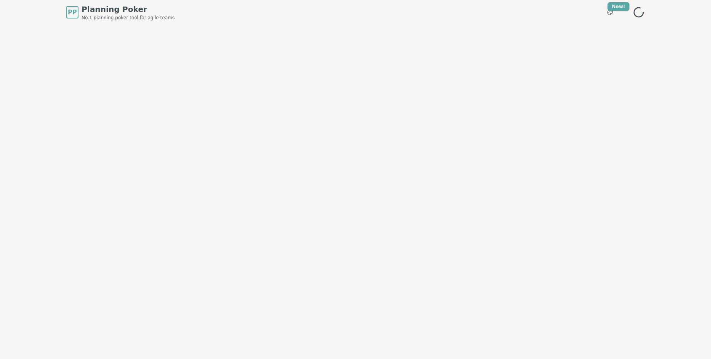  I want to click on span: No.1 planning poker tool for agile teams, so click(128, 18).